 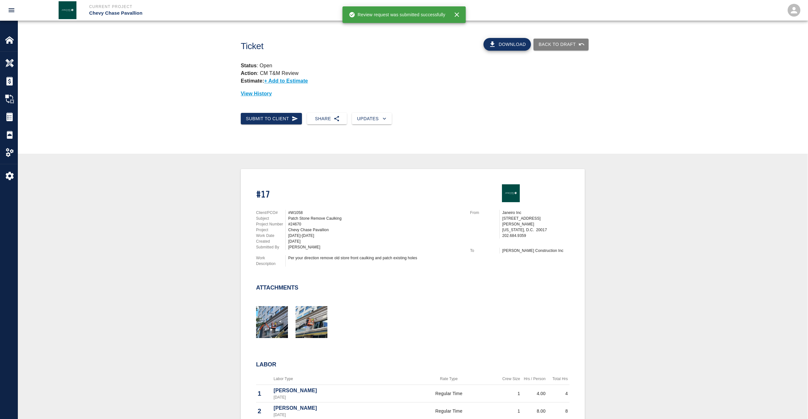 What do you see at coordinates (271, 247) in the screenshot?
I see `p: Submitted By` at bounding box center [271, 247].